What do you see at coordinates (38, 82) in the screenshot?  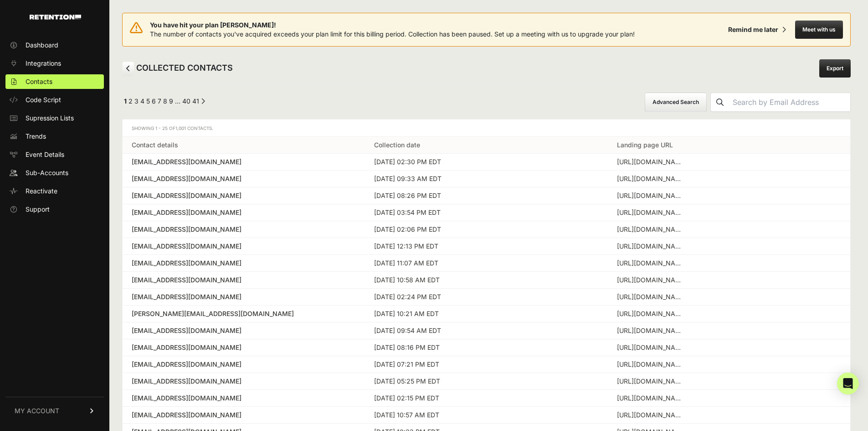 I see `span: Contacts` at bounding box center [38, 82].